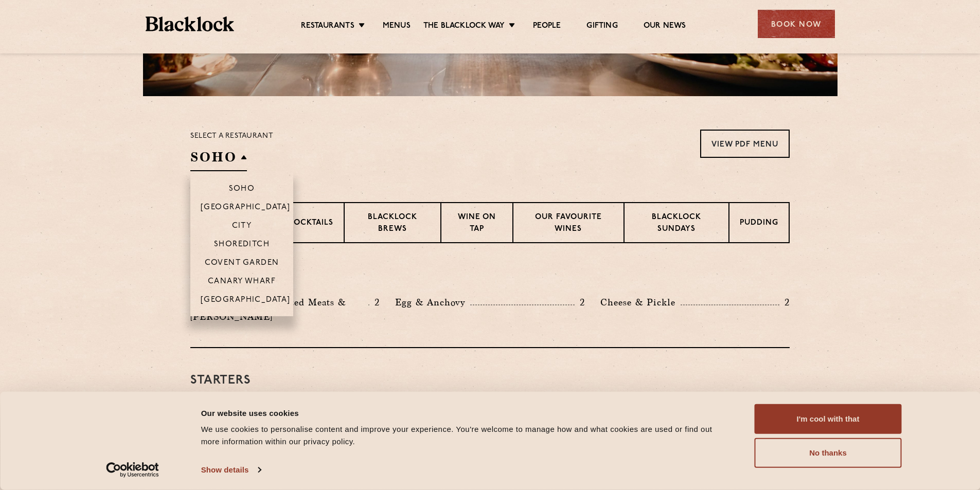  What do you see at coordinates (664, 27) in the screenshot?
I see `a: Our News` at bounding box center [664, 27].